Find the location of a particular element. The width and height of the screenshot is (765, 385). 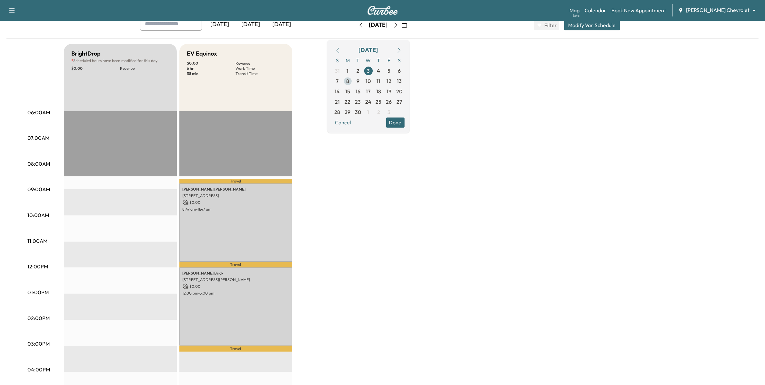

span: 31 is located at coordinates (337, 71).